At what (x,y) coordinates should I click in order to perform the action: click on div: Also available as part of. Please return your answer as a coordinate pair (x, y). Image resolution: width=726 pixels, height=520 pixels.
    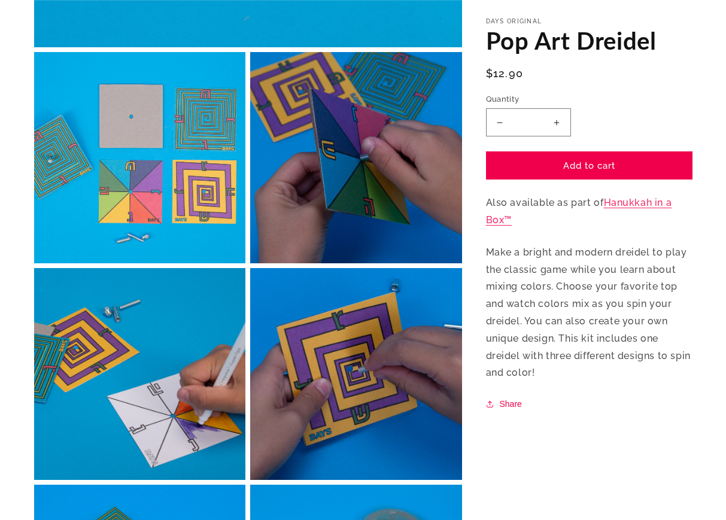
    Looking at the image, I should click on (589, 214).